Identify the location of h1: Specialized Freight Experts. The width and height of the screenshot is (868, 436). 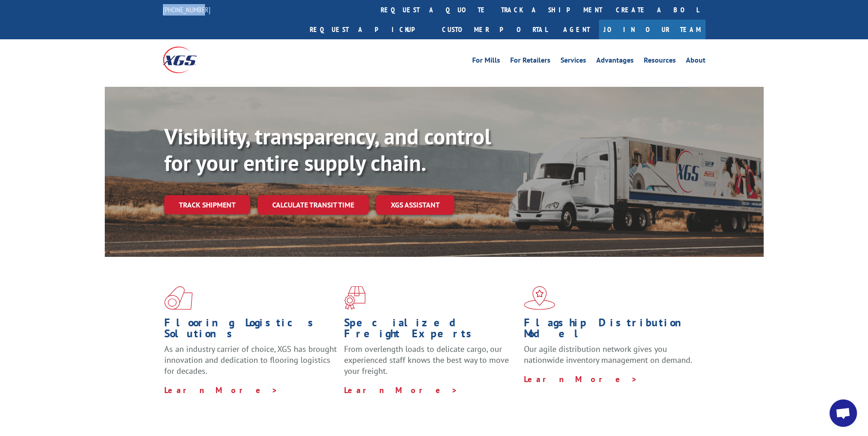
(431, 331).